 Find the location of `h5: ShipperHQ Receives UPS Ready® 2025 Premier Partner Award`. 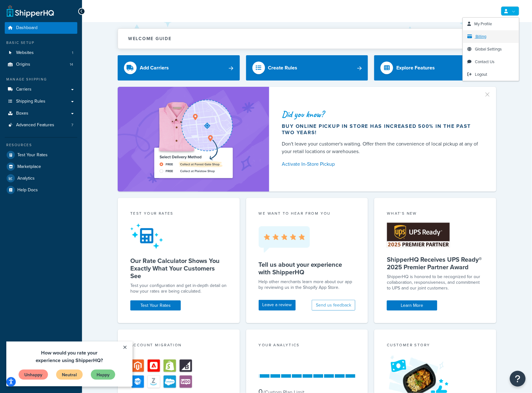

h5: ShipperHQ Receives UPS Ready® 2025 Premier Partner Award is located at coordinates (435, 263).